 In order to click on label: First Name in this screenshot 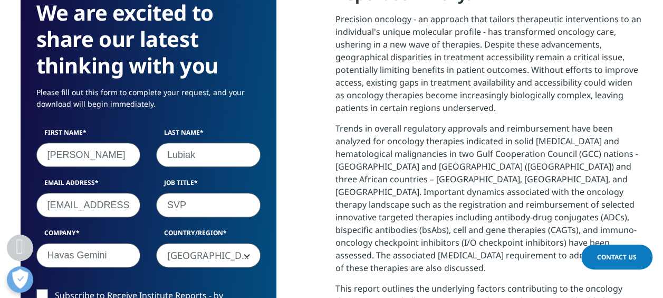, I will do `click(89, 135)`.